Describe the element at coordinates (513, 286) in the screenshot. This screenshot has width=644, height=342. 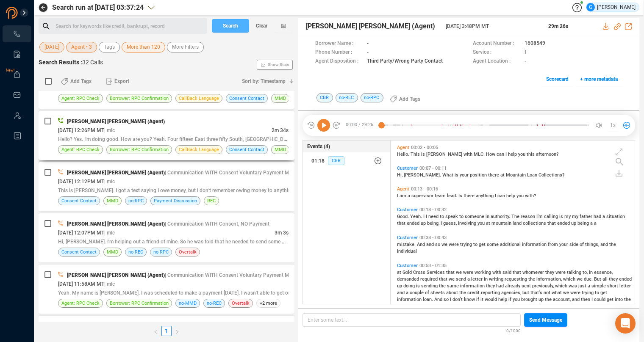
I see `span: already` at that location.